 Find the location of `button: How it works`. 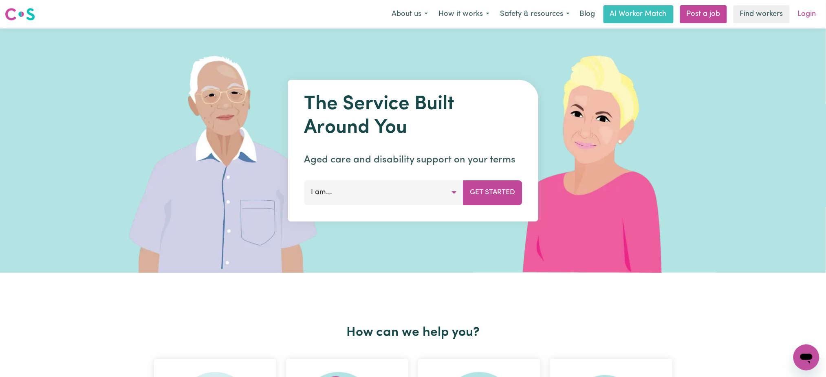

button: How it works is located at coordinates (464, 14).